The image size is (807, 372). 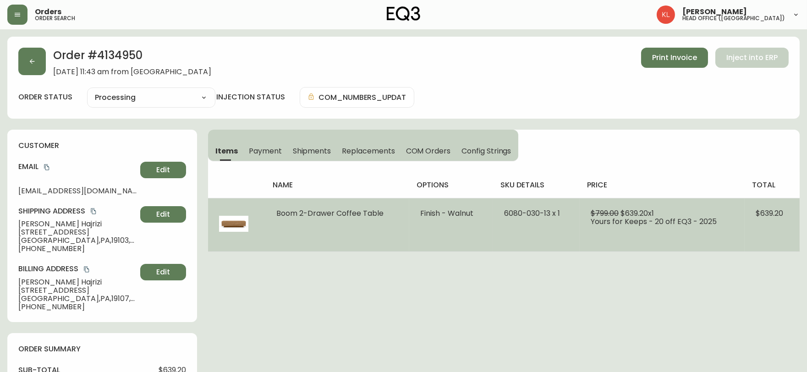 I want to click on h4: injection status, so click(x=251, y=97).